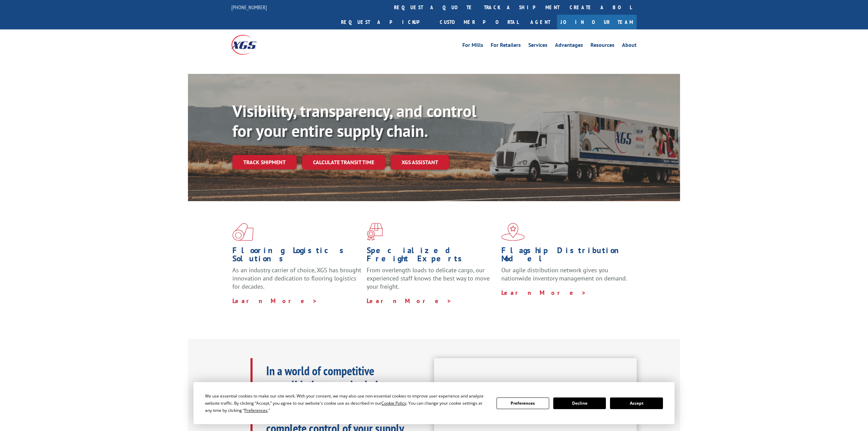 The height and width of the screenshot is (431, 868). I want to click on button: Accept, so click(636, 403).